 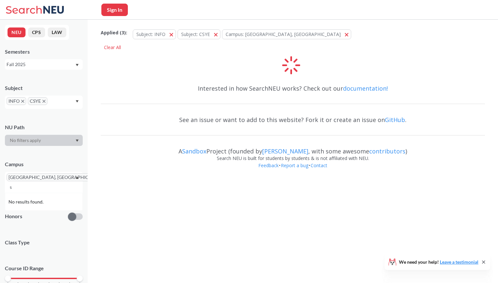 What do you see at coordinates (395, 120) in the screenshot?
I see `a: GitHub` at bounding box center [395, 120].